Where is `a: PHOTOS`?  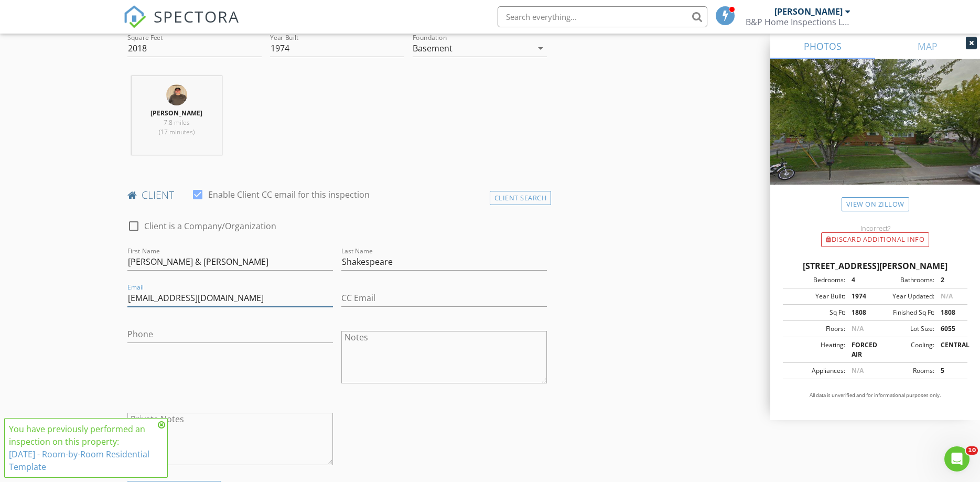
a: PHOTOS is located at coordinates (822, 46).